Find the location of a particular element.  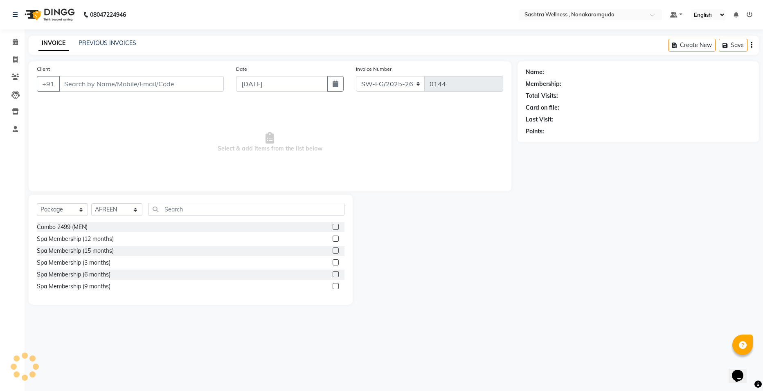

label: Invoice Number is located at coordinates (373, 69).